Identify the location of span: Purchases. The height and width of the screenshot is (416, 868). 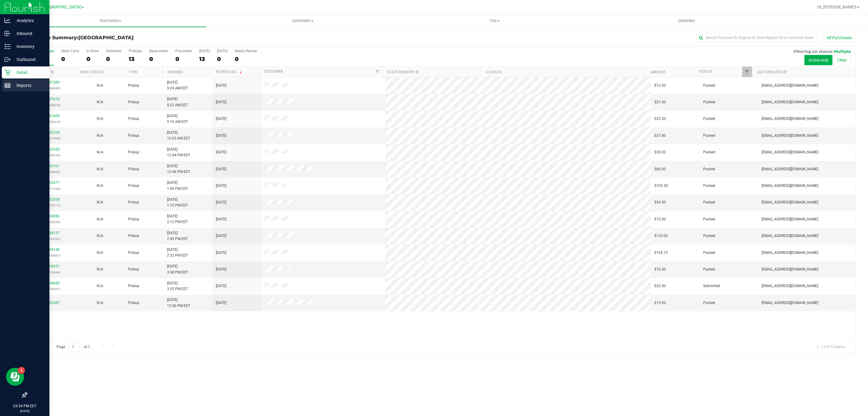
(110, 21).